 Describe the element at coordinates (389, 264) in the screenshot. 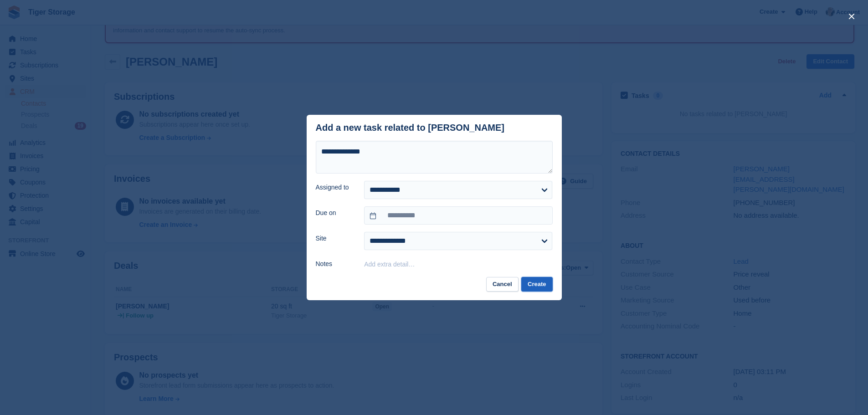

I see `button: Add extra detail…` at that location.